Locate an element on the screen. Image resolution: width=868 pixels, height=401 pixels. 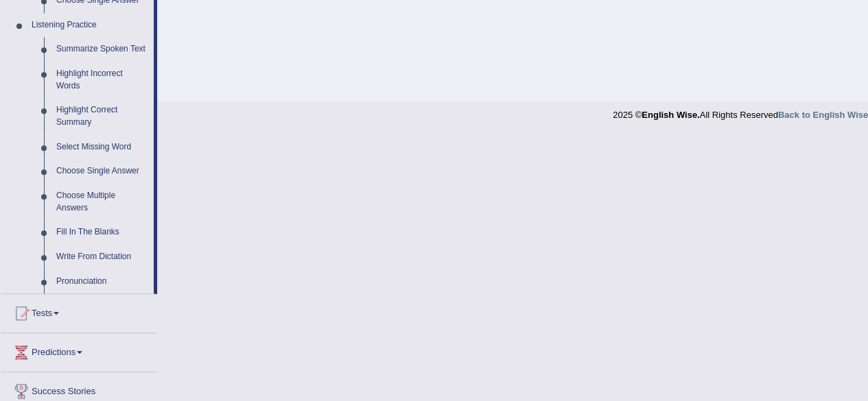
a: Select Missing Word is located at coordinates (102, 147).